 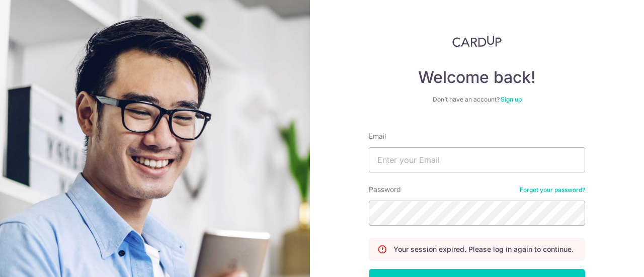 What do you see at coordinates (377, 136) in the screenshot?
I see `label: Email` at bounding box center [377, 136].